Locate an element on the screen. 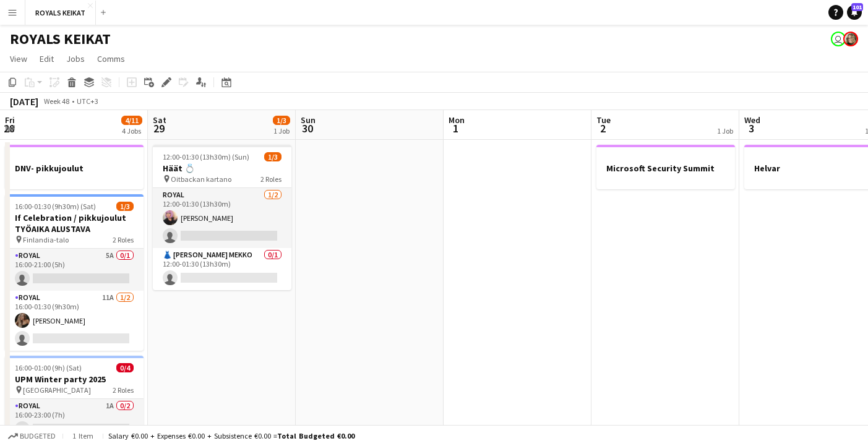 Image resolution: width=868 pixels, height=446 pixels. div: Microsoft Security Summit is located at coordinates (666, 167).